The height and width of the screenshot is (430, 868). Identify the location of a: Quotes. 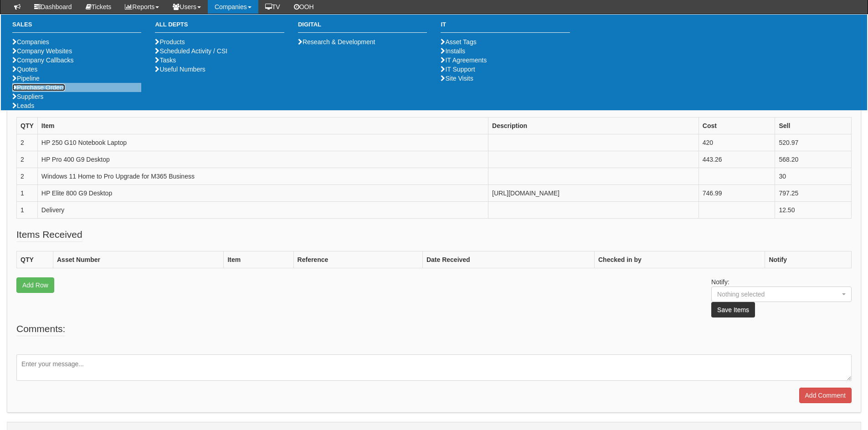
(25, 69).